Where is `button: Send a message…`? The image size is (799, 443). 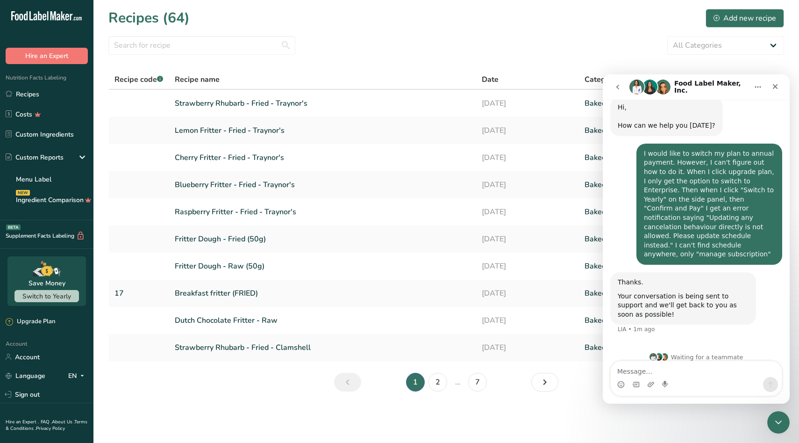 button: Send a message… is located at coordinates (168, 310).